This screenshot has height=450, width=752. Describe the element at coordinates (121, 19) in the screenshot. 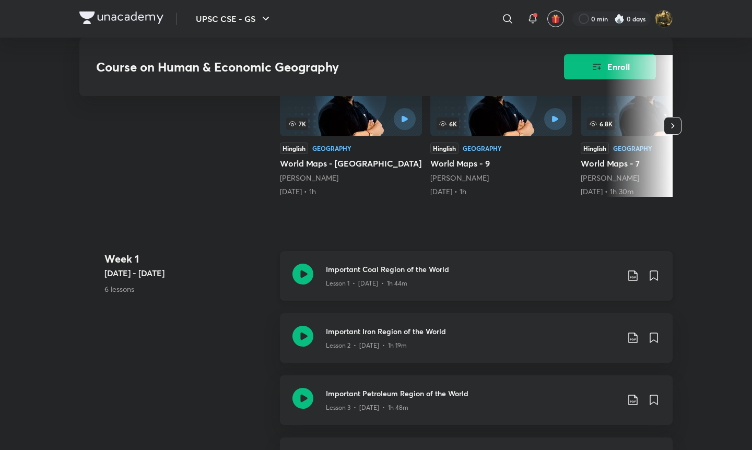

I see `a: Company Logo` at that location.